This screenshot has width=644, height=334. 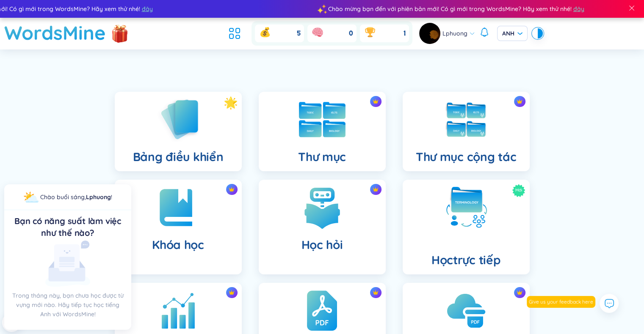 I want to click on font: Thư mục, so click(x=322, y=156).